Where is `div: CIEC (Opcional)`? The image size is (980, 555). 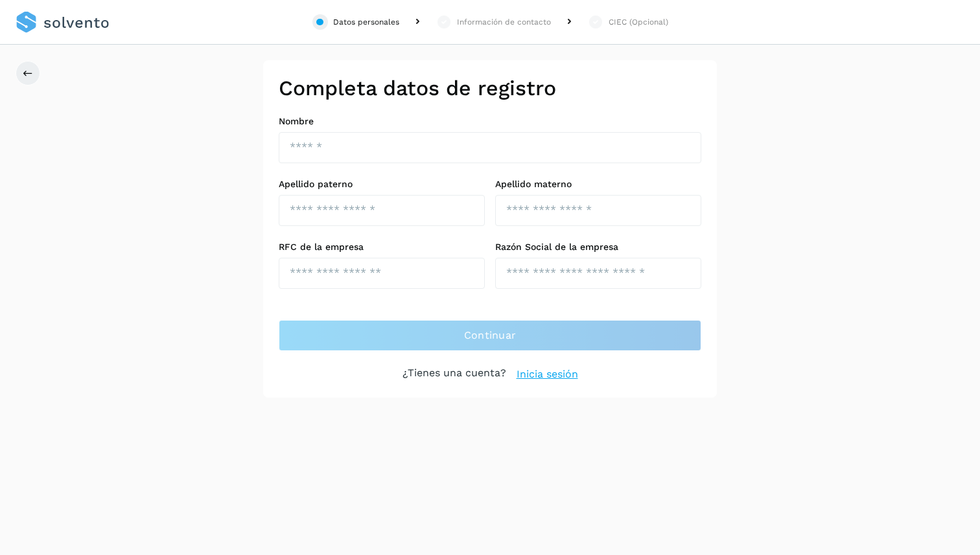
div: CIEC (Opcional) is located at coordinates (639, 22).